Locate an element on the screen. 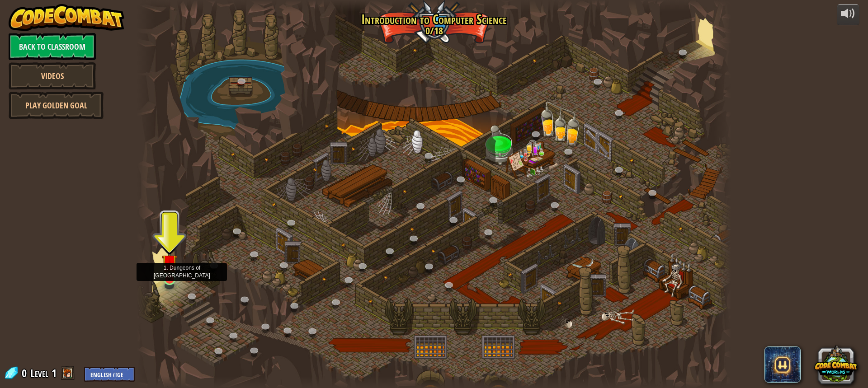 The width and height of the screenshot is (868, 388). a: Back to Classroom is located at coordinates (52, 47).